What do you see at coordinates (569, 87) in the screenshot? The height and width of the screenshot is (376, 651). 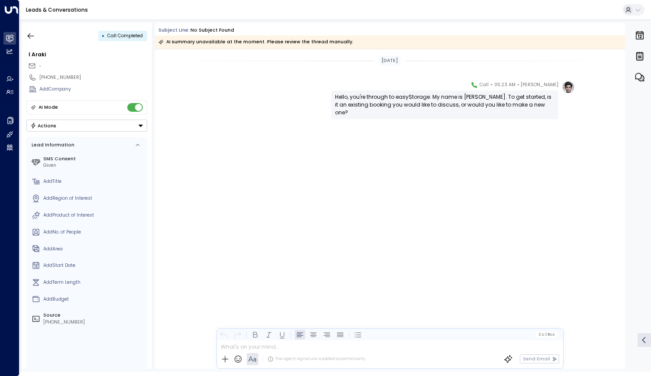 I see `img: profile-logo.png` at bounding box center [569, 87].